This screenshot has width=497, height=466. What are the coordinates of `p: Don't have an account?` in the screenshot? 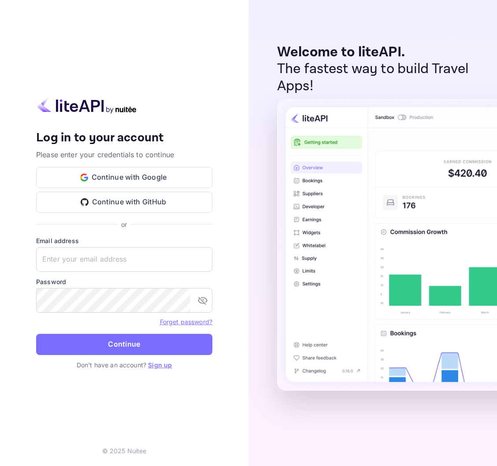 It's located at (124, 365).